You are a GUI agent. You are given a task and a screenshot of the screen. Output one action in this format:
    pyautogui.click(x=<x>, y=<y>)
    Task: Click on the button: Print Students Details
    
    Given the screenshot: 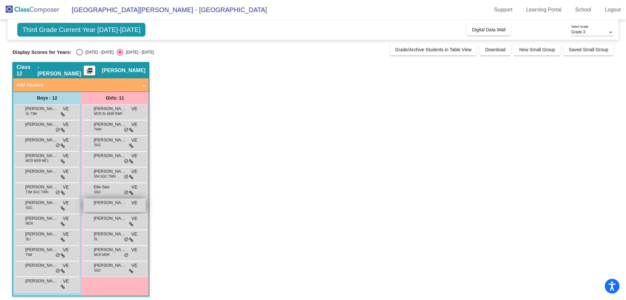 What is the action you would take?
    pyautogui.click(x=89, y=70)
    